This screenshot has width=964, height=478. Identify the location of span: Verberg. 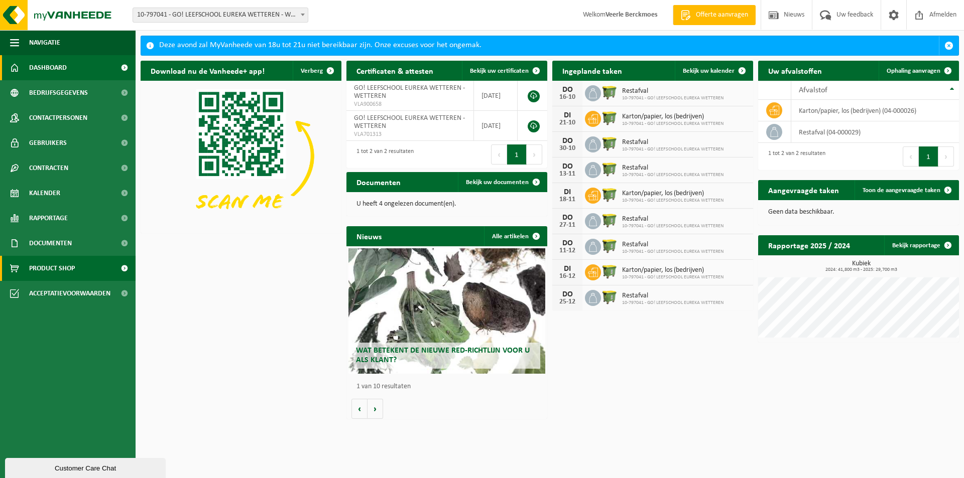
(312, 71).